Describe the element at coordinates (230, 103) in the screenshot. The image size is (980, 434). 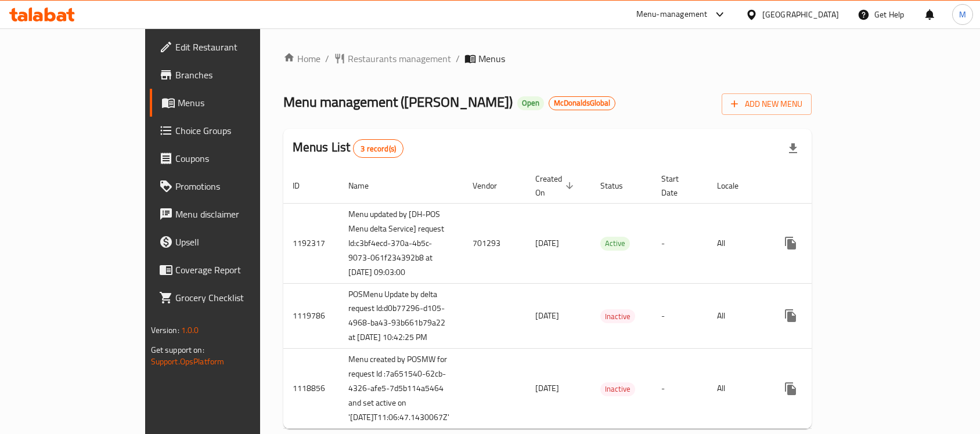
I see `a: Menus` at that location.